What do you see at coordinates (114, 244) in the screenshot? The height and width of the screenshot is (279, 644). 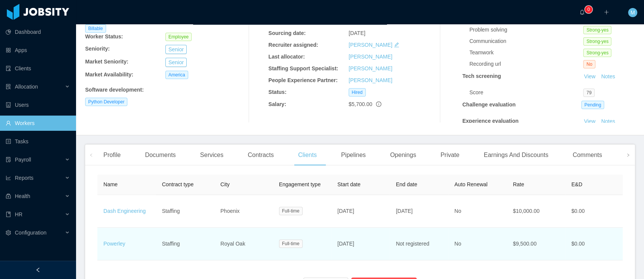 I see `a: Powerley` at bounding box center [114, 244].